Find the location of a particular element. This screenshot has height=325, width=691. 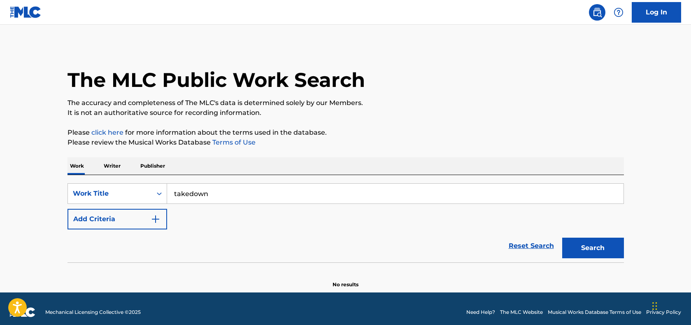

p: No results is located at coordinates (345, 279).